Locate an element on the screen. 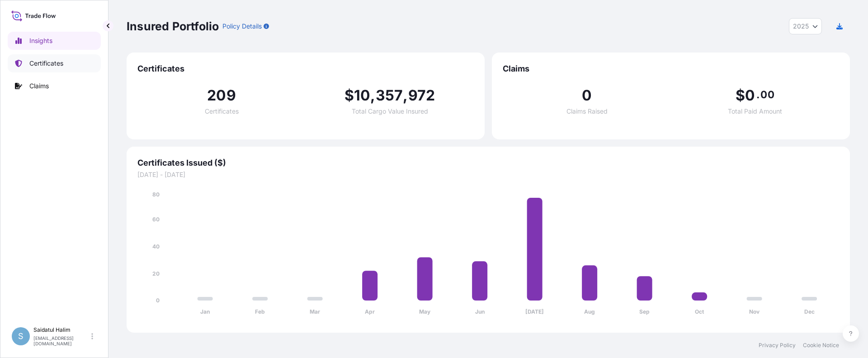  span: 00 is located at coordinates (767, 94).